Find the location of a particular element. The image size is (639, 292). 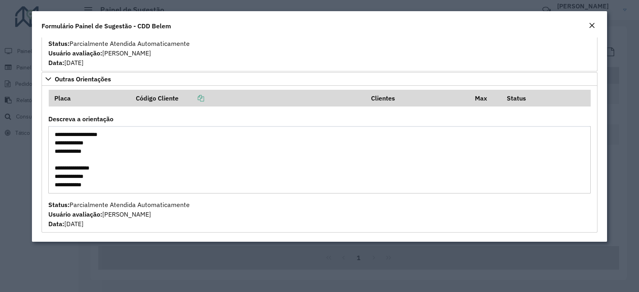

th: Placa is located at coordinates (89, 98).